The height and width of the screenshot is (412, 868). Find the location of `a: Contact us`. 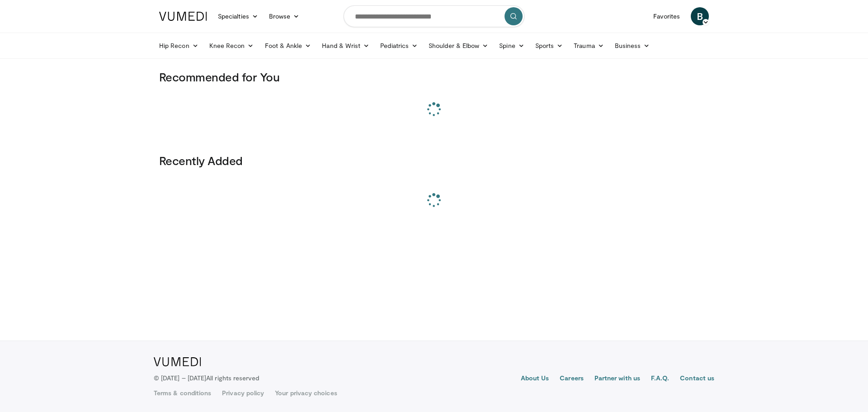

a: Contact us is located at coordinates (697, 379).